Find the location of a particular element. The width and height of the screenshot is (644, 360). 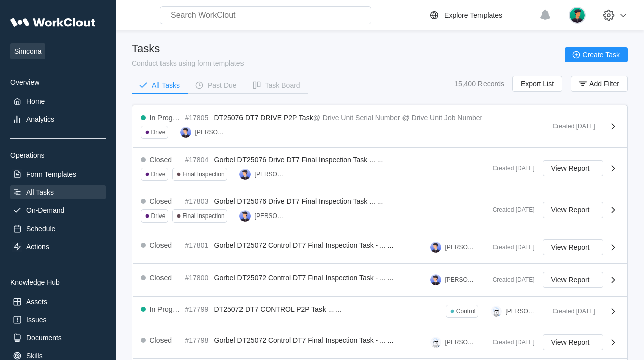

div: Analytics is located at coordinates (40, 119).